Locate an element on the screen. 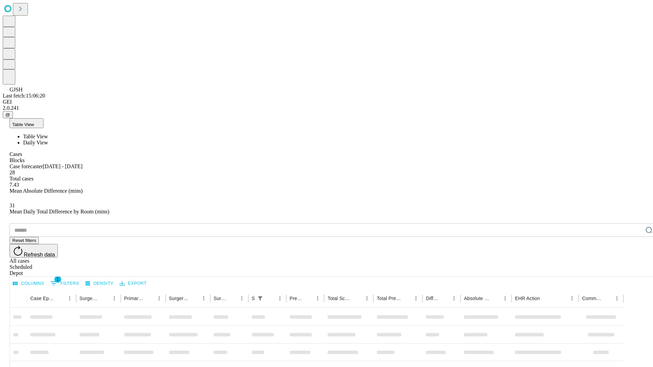 Image resolution: width=653 pixels, height=367 pixels. div: Absolute Difference is located at coordinates (477, 298).